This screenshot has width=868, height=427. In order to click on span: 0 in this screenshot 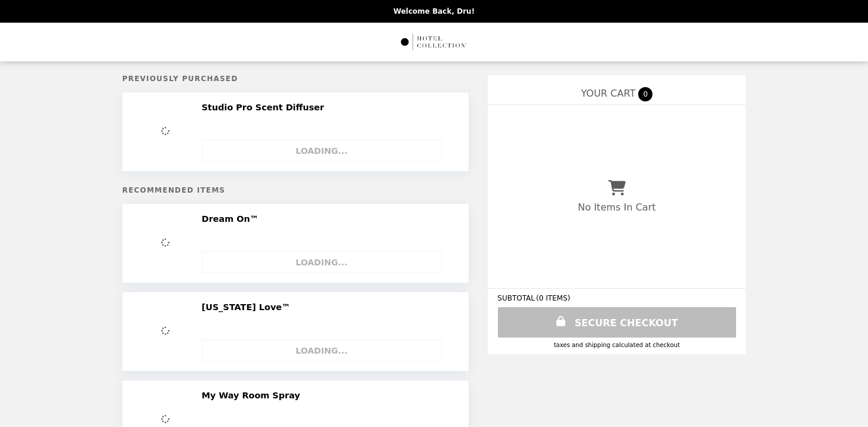, I will do `click(645, 94)`.